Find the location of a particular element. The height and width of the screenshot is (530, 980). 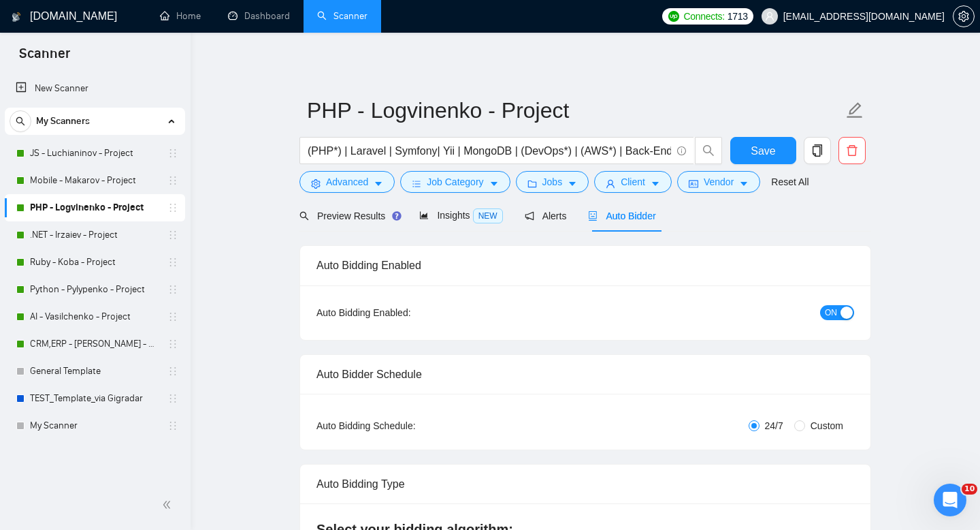

span: My Scanners is located at coordinates (62, 121).